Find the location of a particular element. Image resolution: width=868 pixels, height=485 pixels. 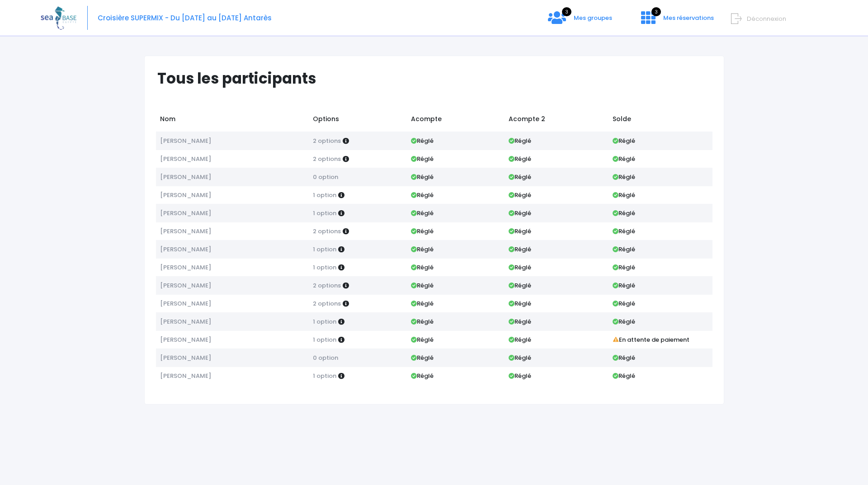

a: 3 Mes groupes is located at coordinates (580, 21).